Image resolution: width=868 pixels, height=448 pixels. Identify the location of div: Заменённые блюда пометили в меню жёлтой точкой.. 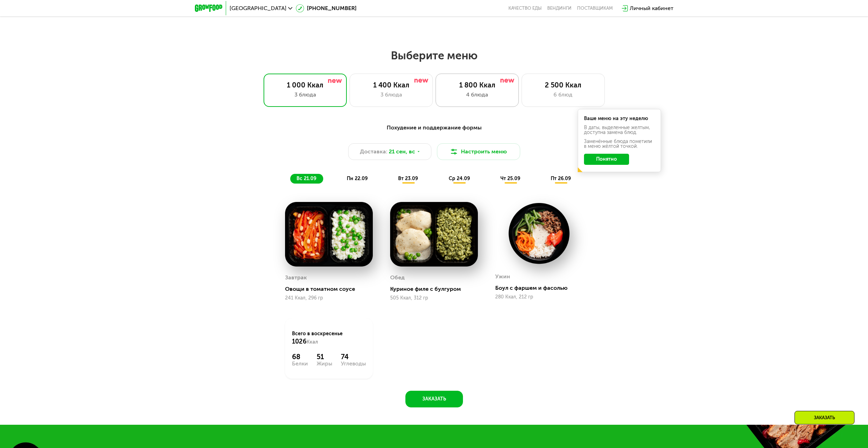
(619, 144).